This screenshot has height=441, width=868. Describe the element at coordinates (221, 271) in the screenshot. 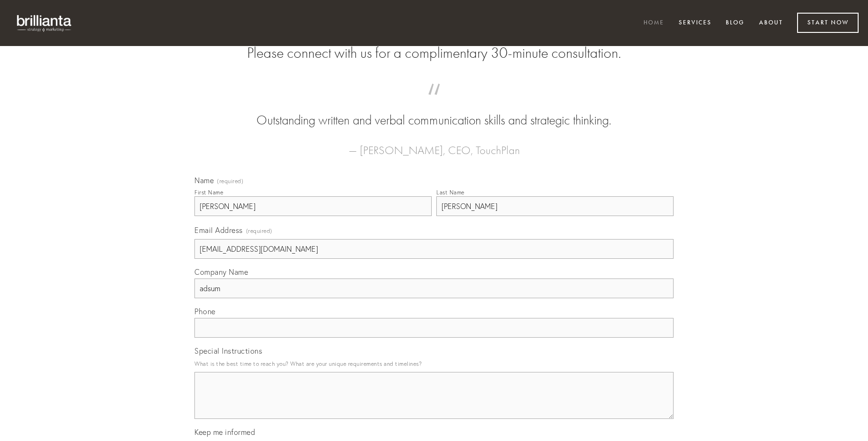

I see `span: Company Name` at that location.